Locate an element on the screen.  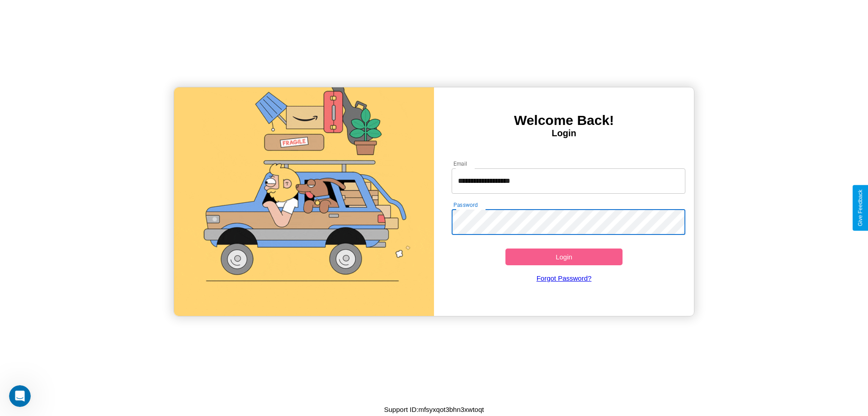
p: Support ID: mfsyxqot3bhn3xwtoqt is located at coordinates (434, 409).